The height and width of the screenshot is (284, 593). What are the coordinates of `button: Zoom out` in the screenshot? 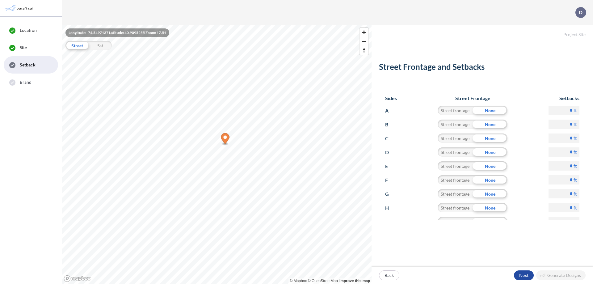 It's located at (364, 41).